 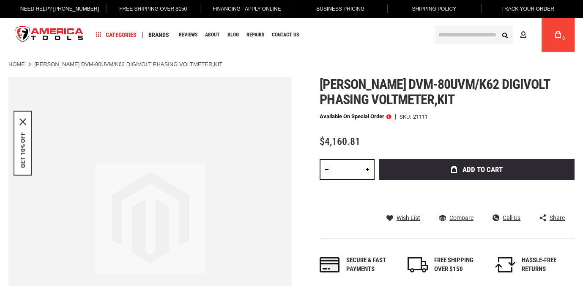 What do you see at coordinates (564, 38) in the screenshot?
I see `span: 0` at bounding box center [564, 38].